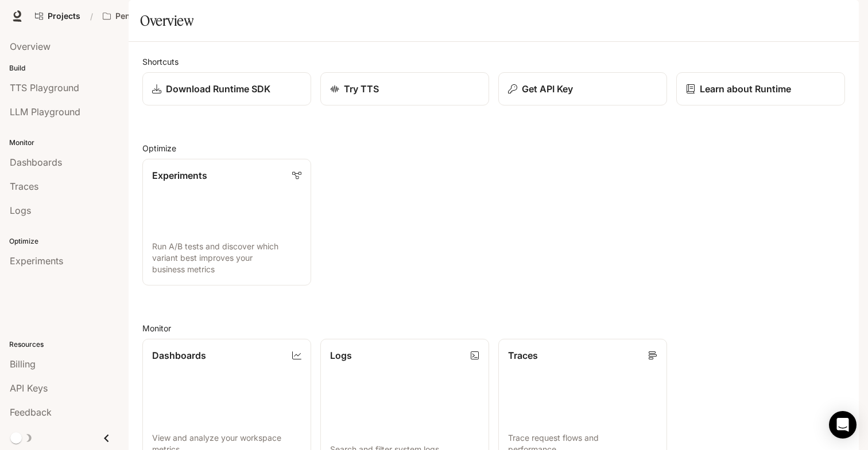 Image resolution: width=868 pixels, height=450 pixels. What do you see at coordinates (493, 62) in the screenshot?
I see `h2: Shortcuts` at bounding box center [493, 62].